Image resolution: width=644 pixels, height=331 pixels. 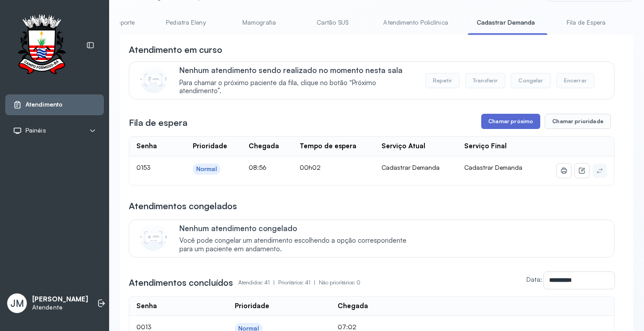 I want to click on a: Fila de Espera, so click(x=586, y=22).